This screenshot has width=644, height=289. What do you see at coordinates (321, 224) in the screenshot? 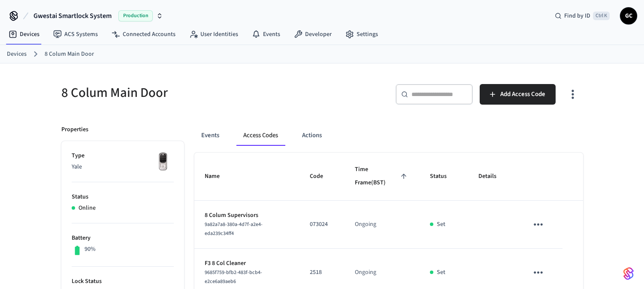
I see `p: 073024` at bounding box center [321, 224].